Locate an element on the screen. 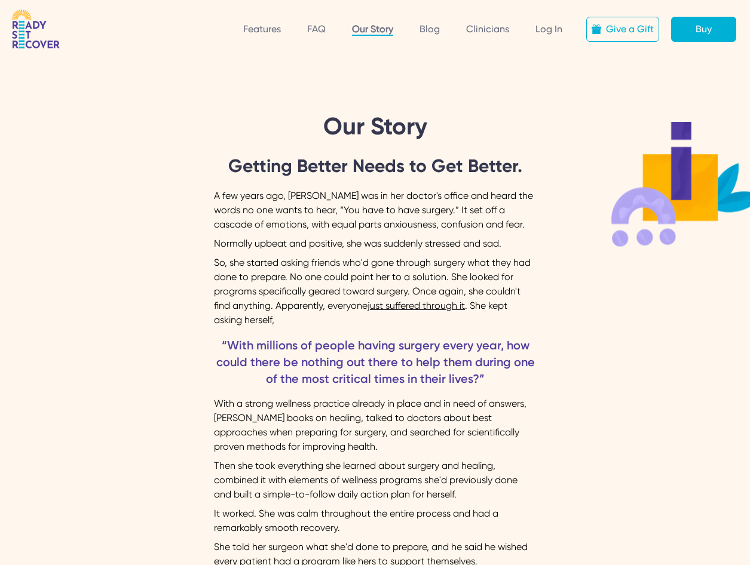 This screenshot has height=565, width=750. a: FAQ is located at coordinates (316, 29).